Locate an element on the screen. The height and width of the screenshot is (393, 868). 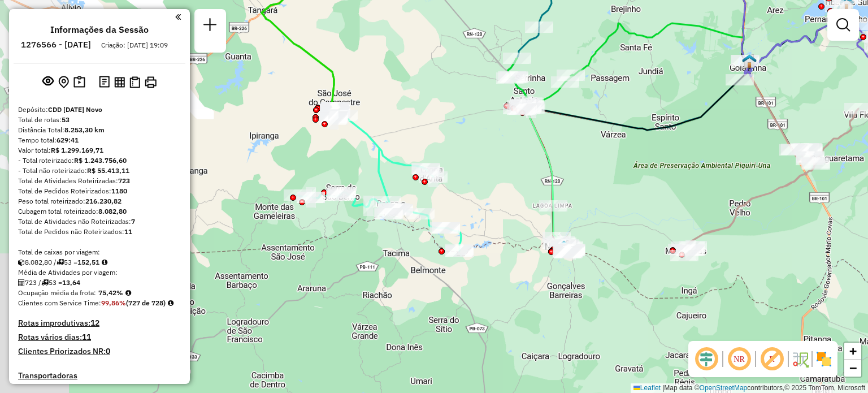
strong: R$ 55.413,11 is located at coordinates (108, 170).